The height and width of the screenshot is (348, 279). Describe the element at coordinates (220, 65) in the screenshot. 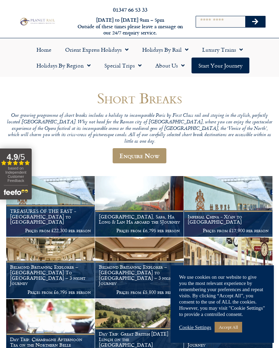

I see `a: Start your Journey` at that location.